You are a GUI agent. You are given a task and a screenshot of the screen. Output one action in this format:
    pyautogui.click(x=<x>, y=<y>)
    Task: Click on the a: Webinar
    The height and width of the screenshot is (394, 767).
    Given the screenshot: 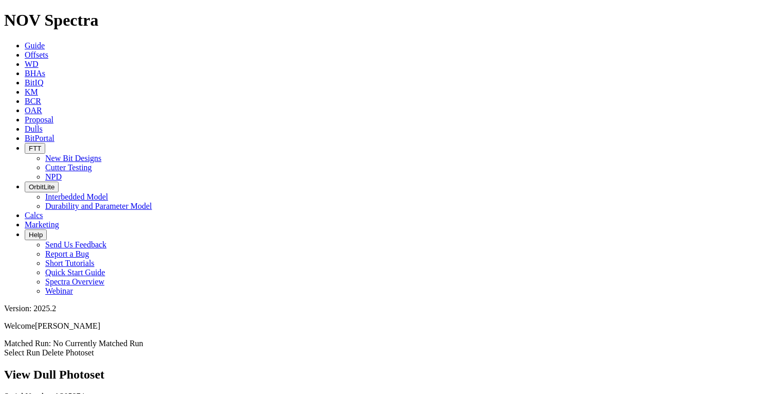 What is the action you would take?
    pyautogui.click(x=59, y=291)
    